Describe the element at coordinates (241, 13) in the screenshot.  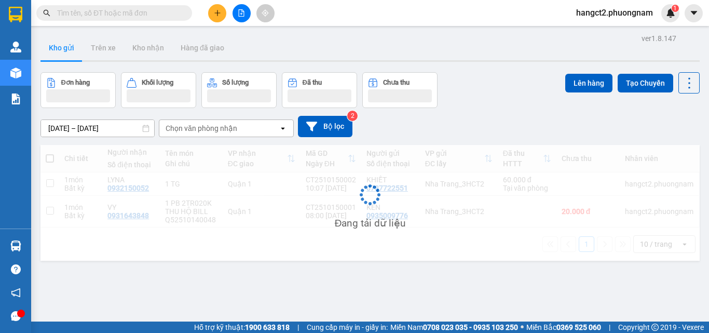
I see `button: file-add` at that location.